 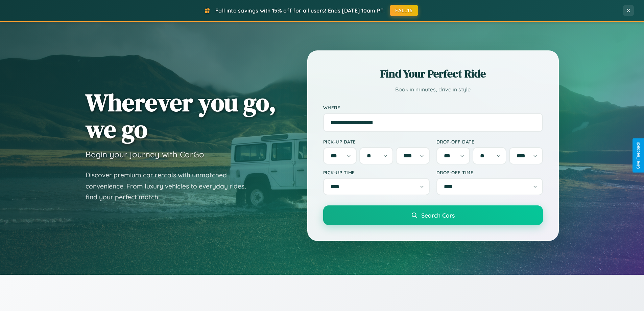 I want to click on h1: Wherever you go, we go, so click(x=181, y=116).